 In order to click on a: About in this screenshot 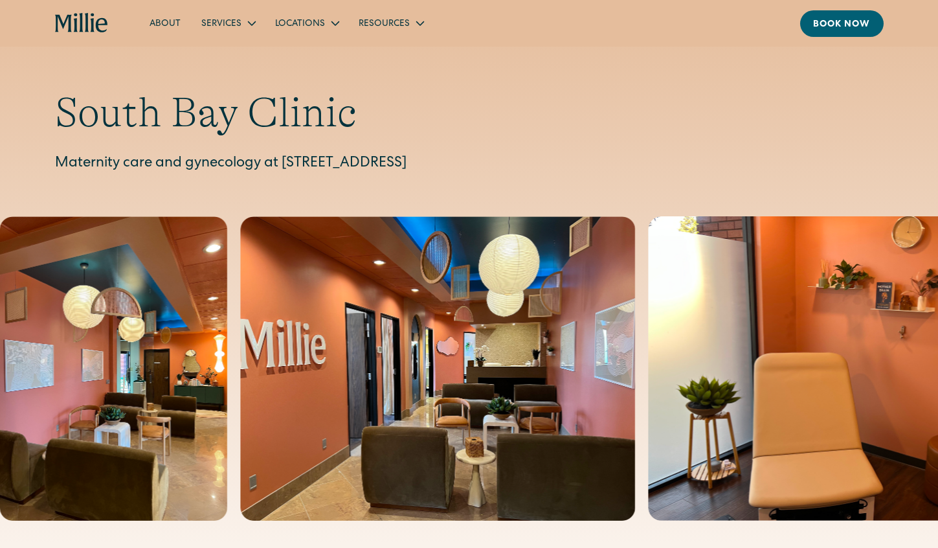, I will do `click(165, 23)`.